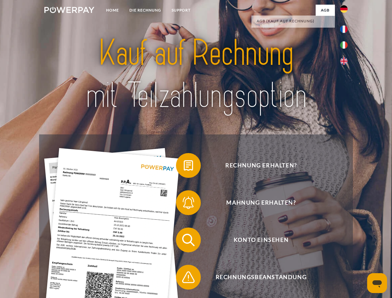  What do you see at coordinates (261, 277) in the screenshot?
I see `span: Rechnungsbeanstandung` at bounding box center [261, 277].